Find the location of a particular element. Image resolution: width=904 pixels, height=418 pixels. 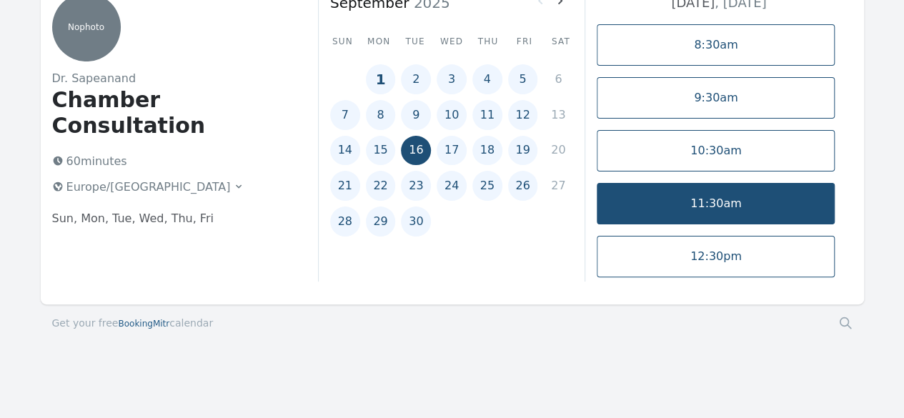

p: Sun, Mon, Tue, Wed, Thu, Fri is located at coordinates (174, 219).